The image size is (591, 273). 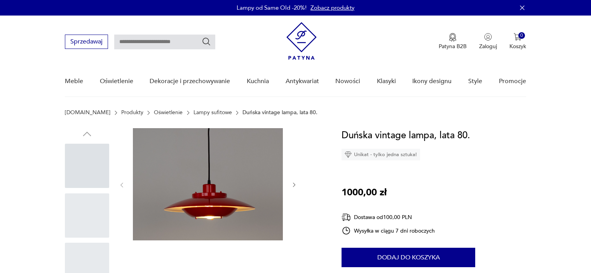 I want to click on a: Ikona medaluPatyna B2B, so click(x=452, y=42).